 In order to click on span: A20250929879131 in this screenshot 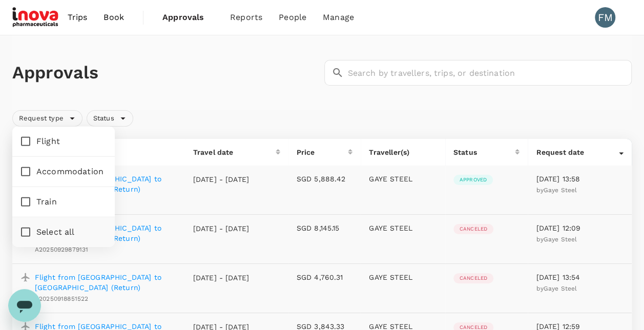, I will do `click(61, 250)`.